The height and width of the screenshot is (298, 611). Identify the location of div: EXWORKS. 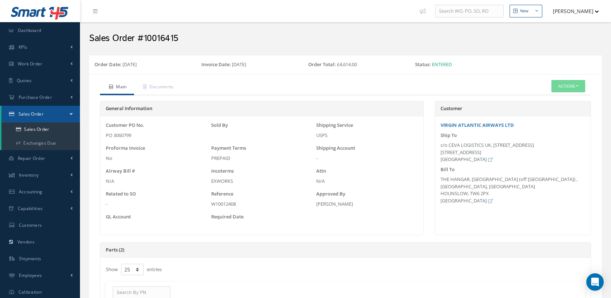
(262, 181).